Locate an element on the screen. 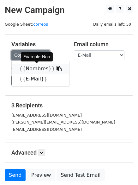 Image resolution: width=138 pixels, height=185 pixels. h5: 3 Recipients is located at coordinates (69, 105).